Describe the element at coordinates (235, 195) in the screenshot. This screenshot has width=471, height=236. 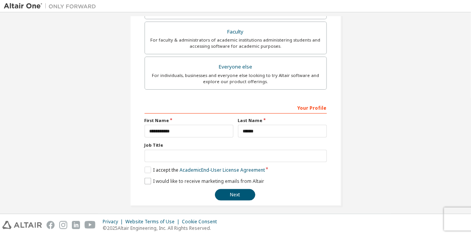
I see `button: Next` at that location.